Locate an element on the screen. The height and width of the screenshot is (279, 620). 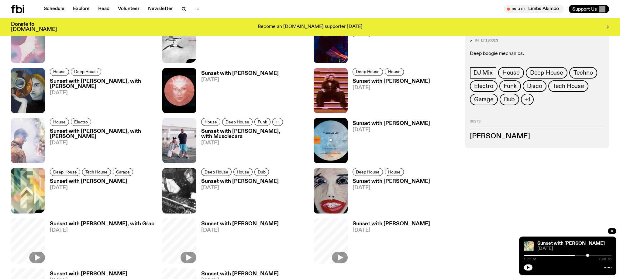
h2: Hosts is located at coordinates (537, 124).